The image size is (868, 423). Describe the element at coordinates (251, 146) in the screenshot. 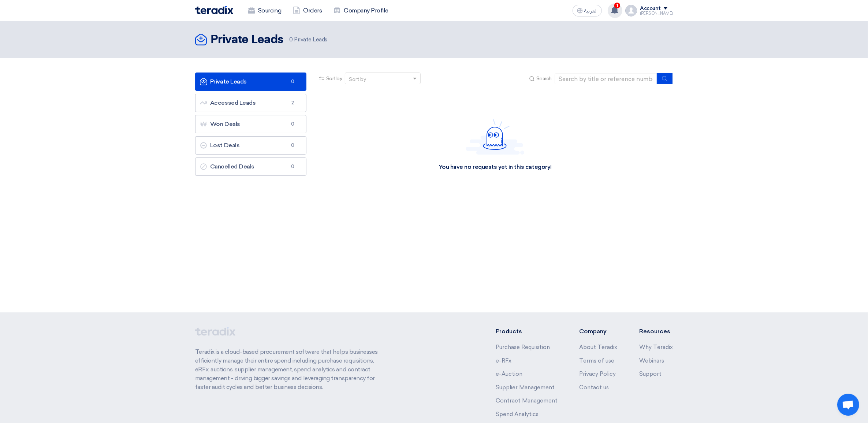

I see `a: Lost Deals0` at that location.